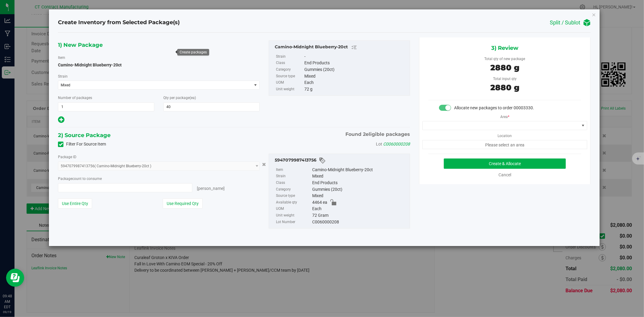 The image size is (644, 317). I want to click on a: Cancel, so click(505, 175).